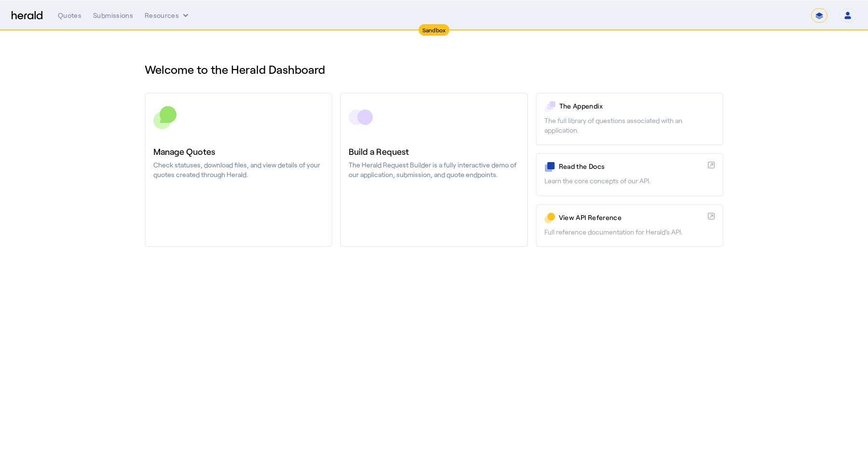 The width and height of the screenshot is (868, 467). I want to click on div: Sandbox, so click(434, 30).